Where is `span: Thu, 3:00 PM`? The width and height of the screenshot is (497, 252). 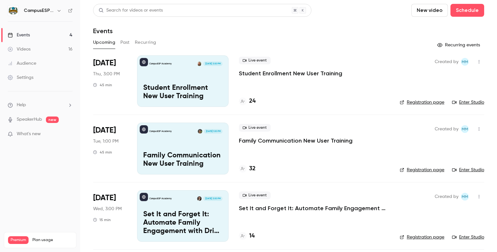 span: Thu, 3:00 PM is located at coordinates (106, 74).